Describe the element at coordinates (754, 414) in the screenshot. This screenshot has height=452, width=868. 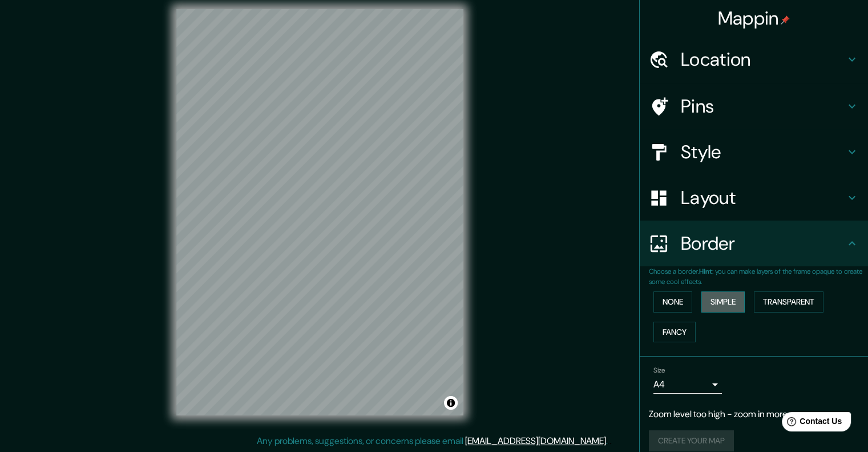
I see `p: Zoom level too high - zoom in more` at that location.